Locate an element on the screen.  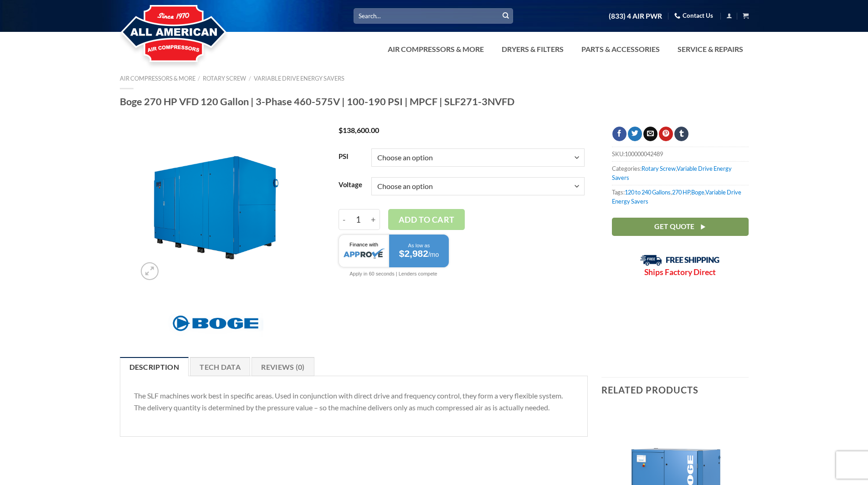
label: Voltage is located at coordinates (350, 185).